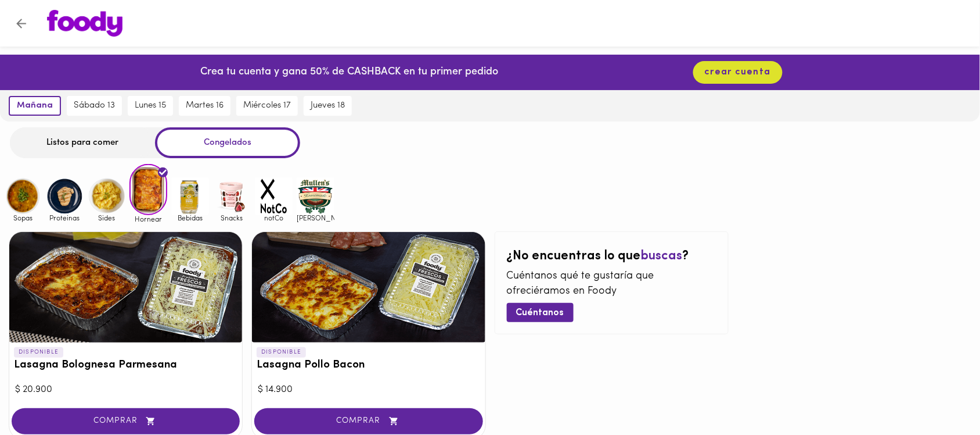 This screenshot has width=980, height=435. I want to click on span: Sopas, so click(23, 218).